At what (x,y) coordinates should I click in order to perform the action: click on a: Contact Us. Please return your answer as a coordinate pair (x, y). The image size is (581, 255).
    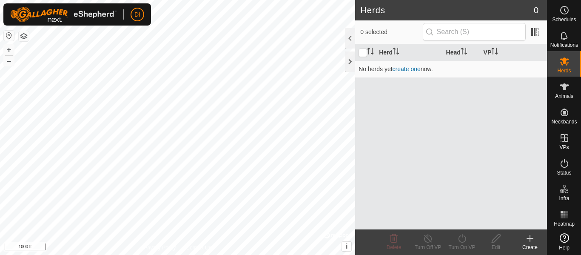
    Looking at the image, I should click on (198, 248).